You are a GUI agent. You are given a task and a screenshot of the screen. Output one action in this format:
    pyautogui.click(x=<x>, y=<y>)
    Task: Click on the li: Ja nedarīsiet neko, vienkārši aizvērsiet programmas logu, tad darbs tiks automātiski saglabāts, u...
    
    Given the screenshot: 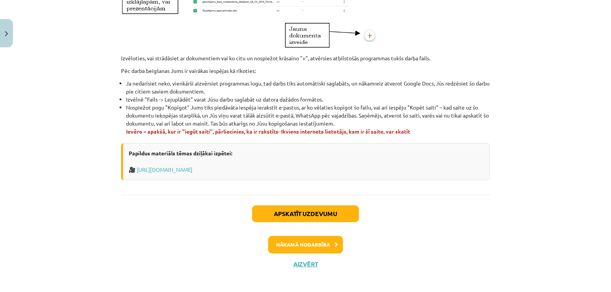 What is the action you would take?
    pyautogui.click(x=308, y=87)
    